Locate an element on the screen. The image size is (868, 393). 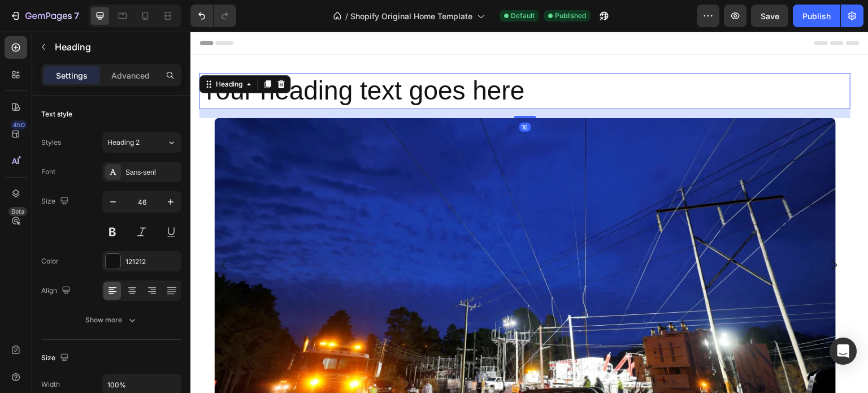
div: Heading is located at coordinates (38, 53).